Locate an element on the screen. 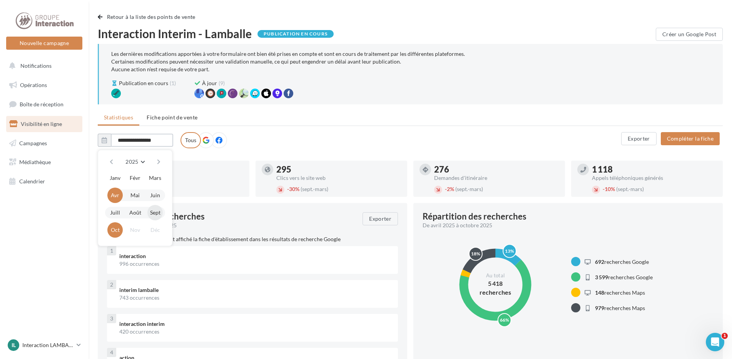 Image resolution: width=732 pixels, height=359 pixels. button: Avr is located at coordinates (115, 195).